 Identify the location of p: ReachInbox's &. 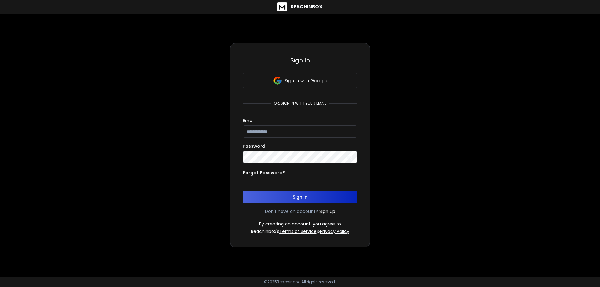
(300, 232).